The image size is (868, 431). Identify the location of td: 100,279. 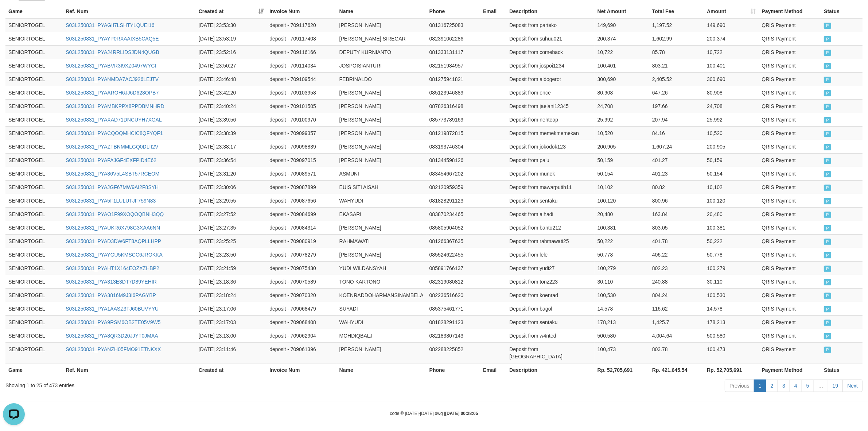
(732, 267).